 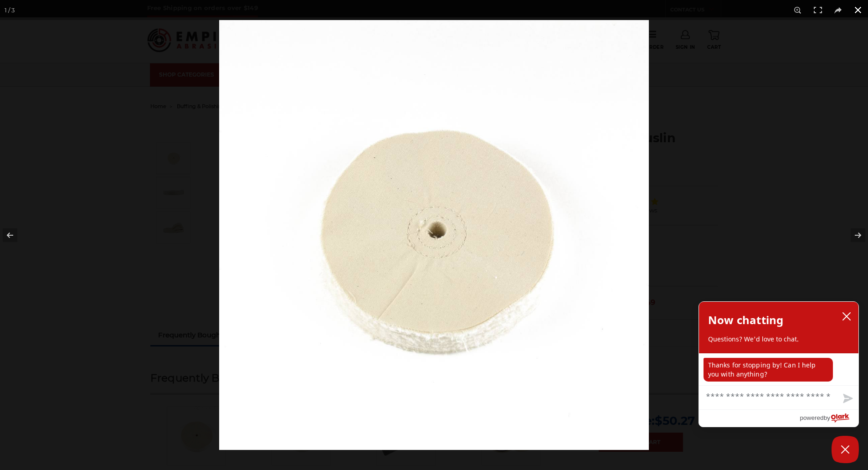 I want to click on span: by, so click(x=827, y=417).